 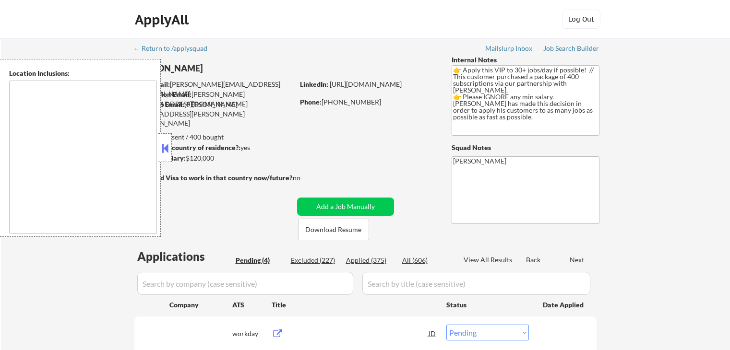 What do you see at coordinates (260, 261) in the screenshot?
I see `div: Pending (4)` at bounding box center [260, 261].